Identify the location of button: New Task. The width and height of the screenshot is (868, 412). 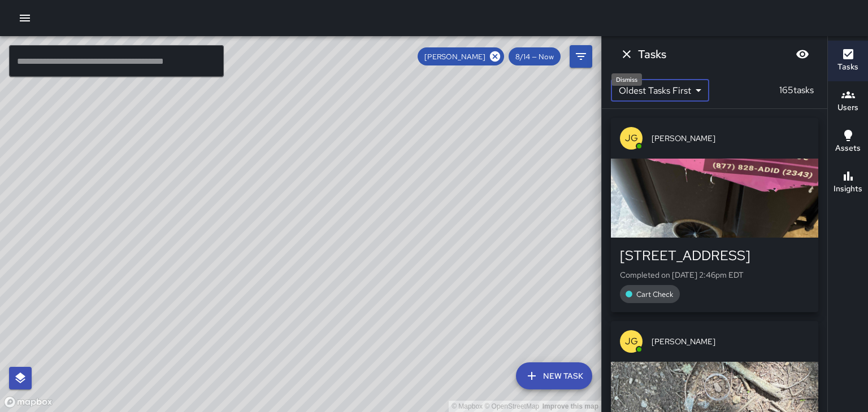
(554, 376).